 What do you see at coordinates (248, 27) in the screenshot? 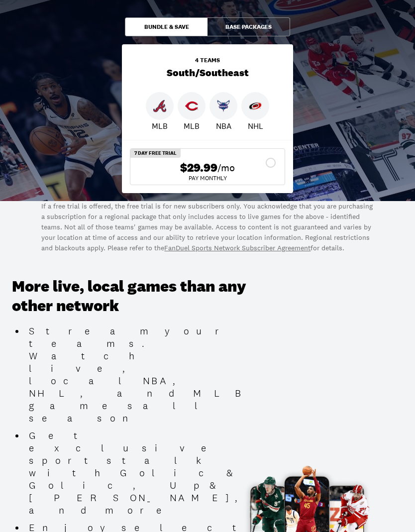
I see `button: Base Packages` at bounding box center [248, 27].